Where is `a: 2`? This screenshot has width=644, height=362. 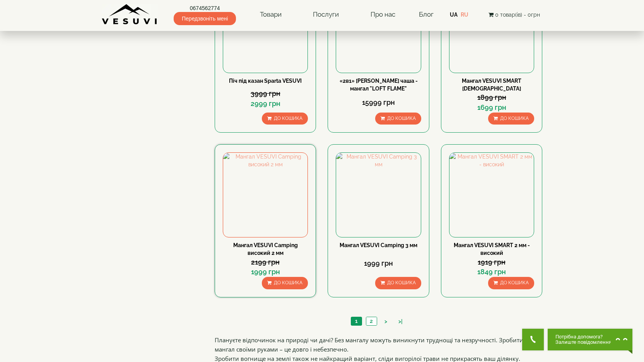 a: 2 is located at coordinates (371, 321).